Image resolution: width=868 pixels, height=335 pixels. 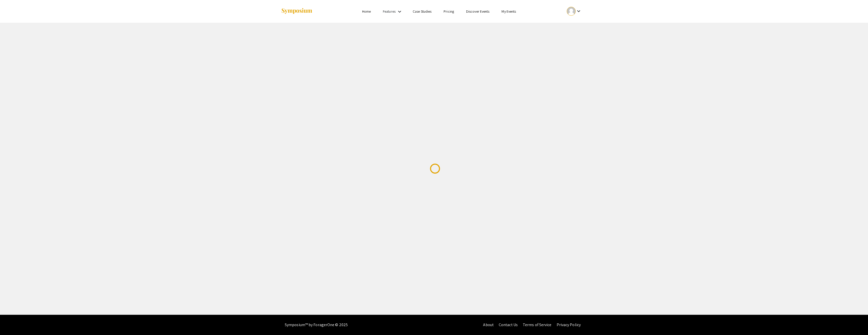 I want to click on button: Expand account dropdown, so click(x=574, y=11).